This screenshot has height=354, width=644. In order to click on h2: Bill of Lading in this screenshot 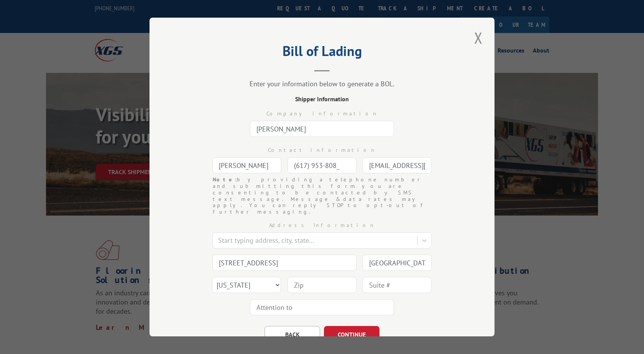, I will do `click(322, 53)`.